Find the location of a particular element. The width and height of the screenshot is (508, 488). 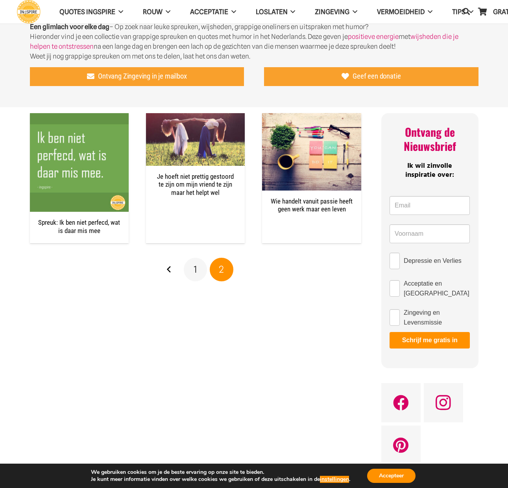

button: Schrijf me gratis in is located at coordinates (429, 341).